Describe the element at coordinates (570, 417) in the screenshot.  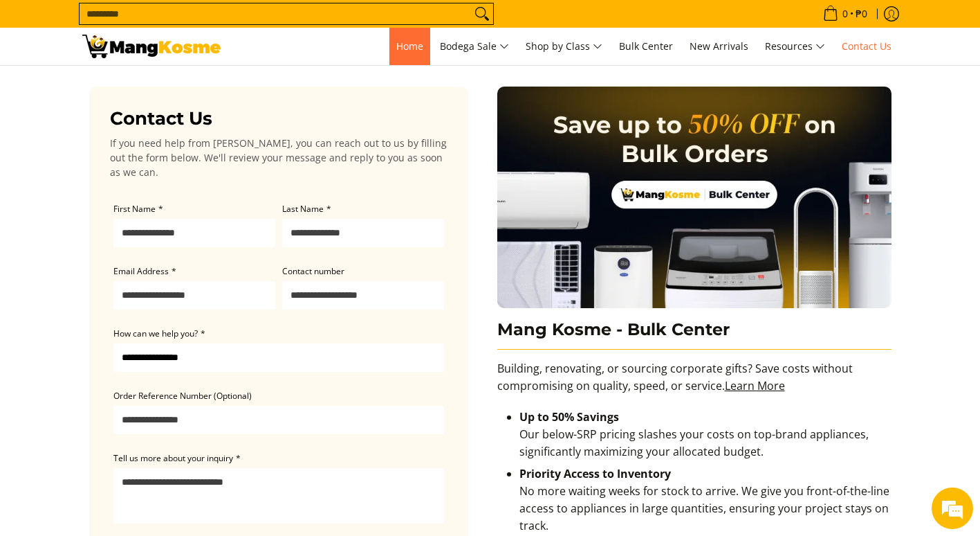
I see `strong: Up to 50% Savings` at that location.